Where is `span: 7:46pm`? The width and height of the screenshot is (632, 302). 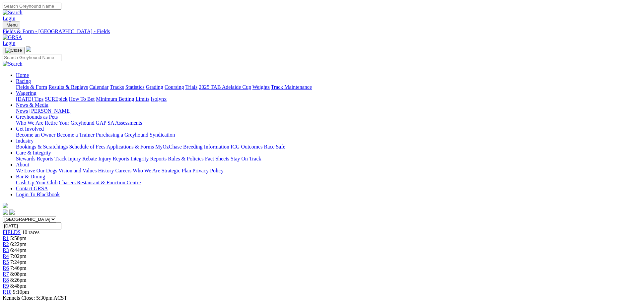 span: 7:46pm is located at coordinates (18, 268).